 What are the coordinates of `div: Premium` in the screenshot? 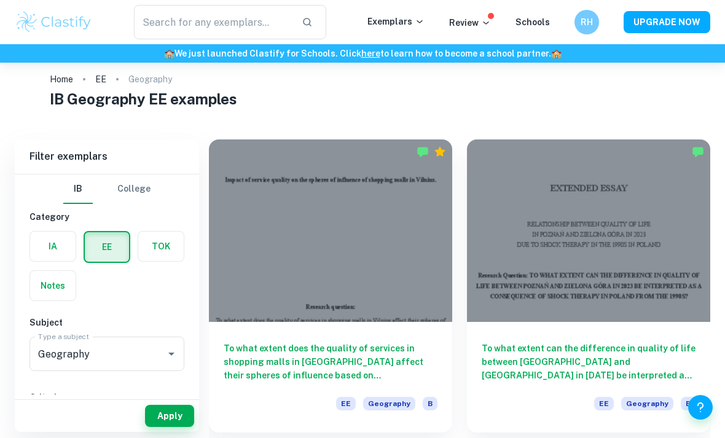 It's located at (440, 152).